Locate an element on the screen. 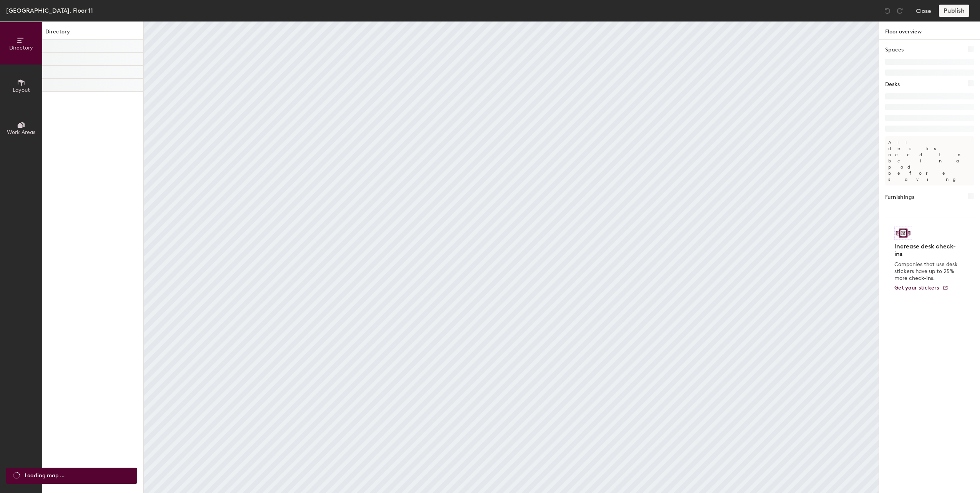  p: Companies that use desk stickers have up to 25% more check-ins. is located at coordinates (927, 272).